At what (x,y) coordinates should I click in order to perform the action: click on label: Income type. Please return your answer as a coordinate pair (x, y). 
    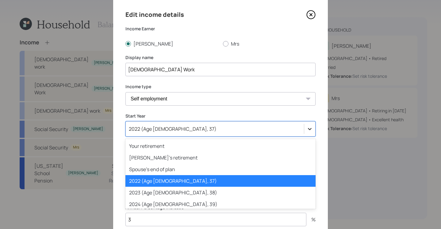
    Looking at the image, I should click on (220, 87).